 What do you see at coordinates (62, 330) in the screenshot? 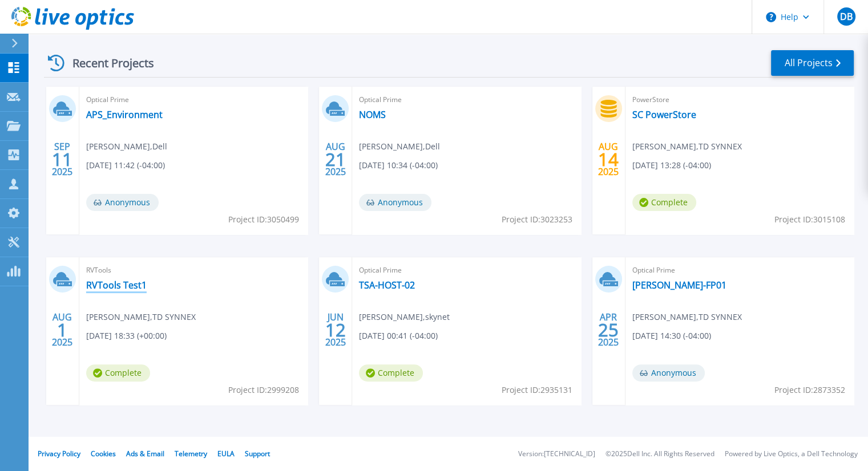
I see `span: 1` at bounding box center [62, 330].